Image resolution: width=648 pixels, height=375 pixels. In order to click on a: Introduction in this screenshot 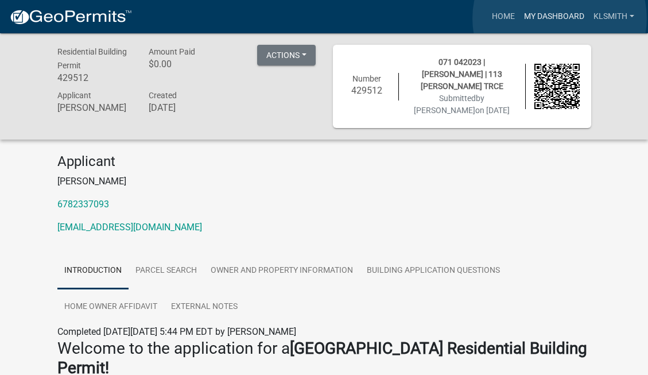, I will do `click(93, 271)`.